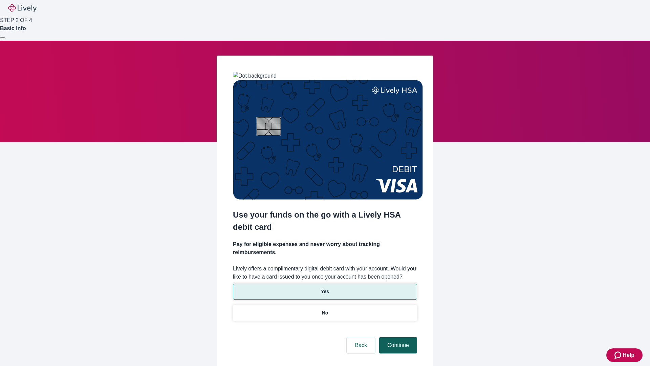 The height and width of the screenshot is (366, 650). I want to click on button: No, so click(325, 313).